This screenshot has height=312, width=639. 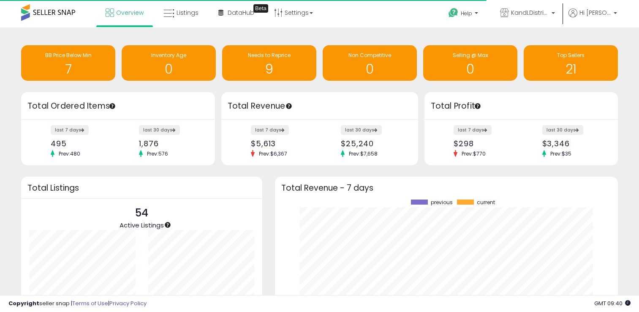 I want to click on span: Prev: $770, so click(x=473, y=153).